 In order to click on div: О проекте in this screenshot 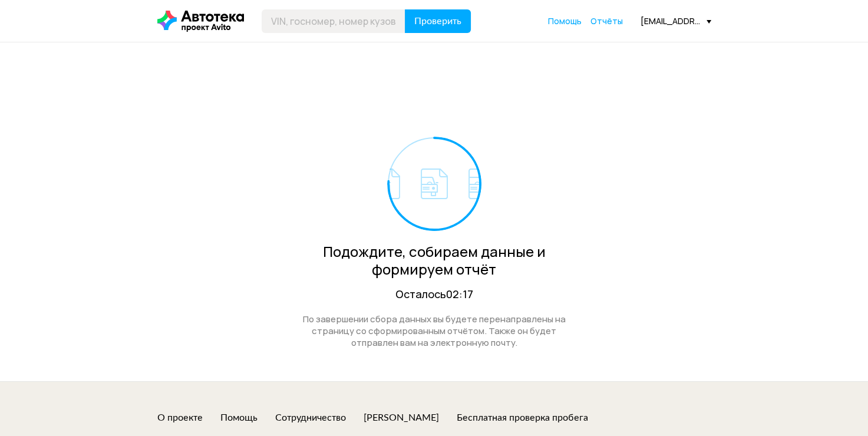, I will do `click(180, 418)`.